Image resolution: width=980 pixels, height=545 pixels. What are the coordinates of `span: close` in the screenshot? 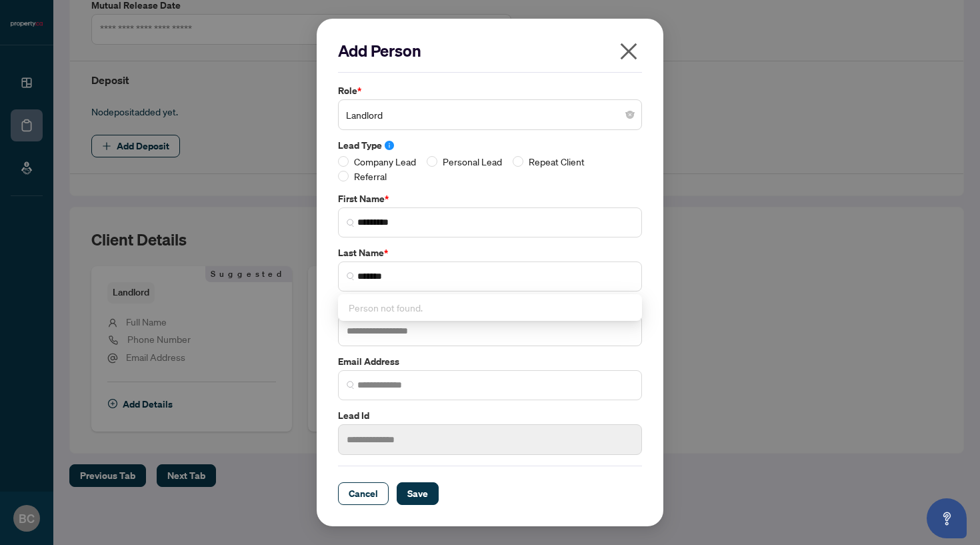 It's located at (629, 51).